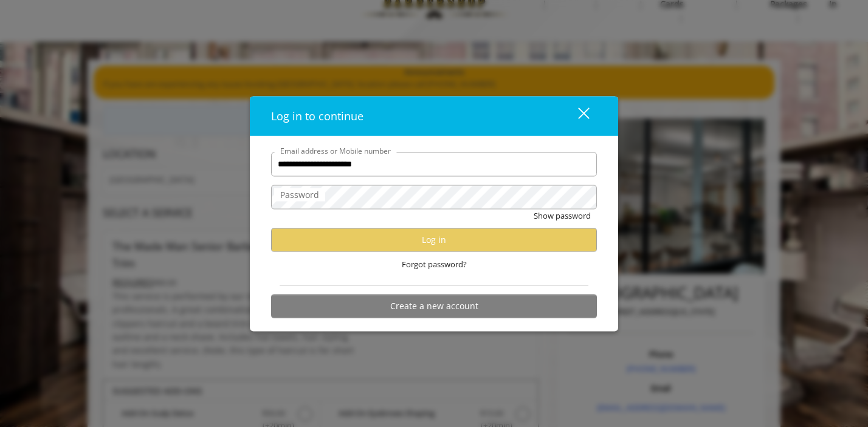  Describe the element at coordinates (300, 195) in the screenshot. I see `label: Password` at that location.